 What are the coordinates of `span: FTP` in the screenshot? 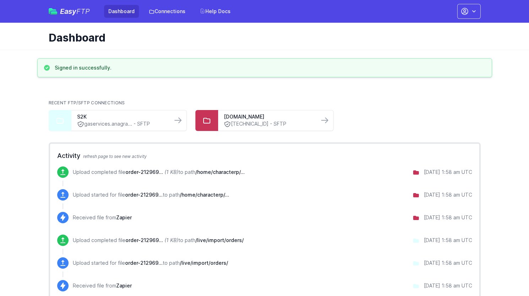 It's located at (83, 11).